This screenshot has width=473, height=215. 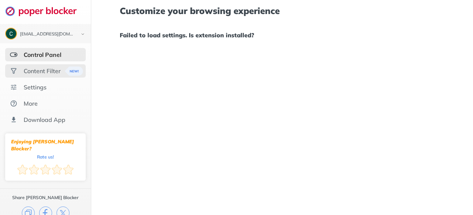 What do you see at coordinates (14, 71) in the screenshot?
I see `img: social.svg` at bounding box center [14, 71].